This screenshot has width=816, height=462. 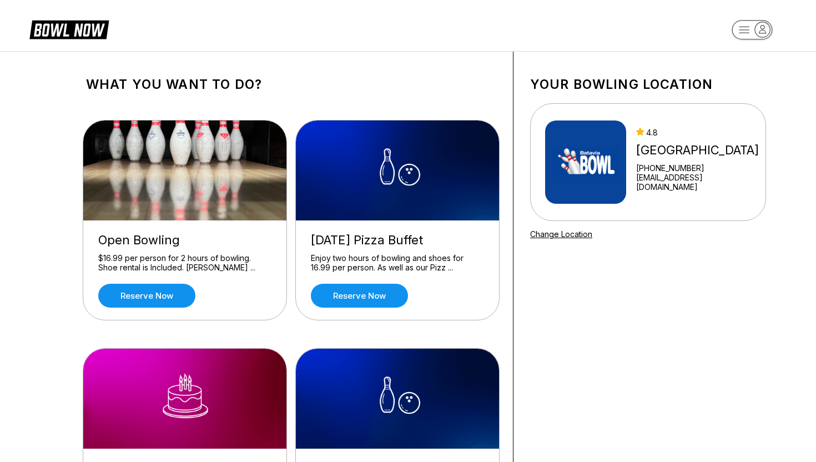 I want to click on h1: Your bowling location, so click(x=648, y=84).